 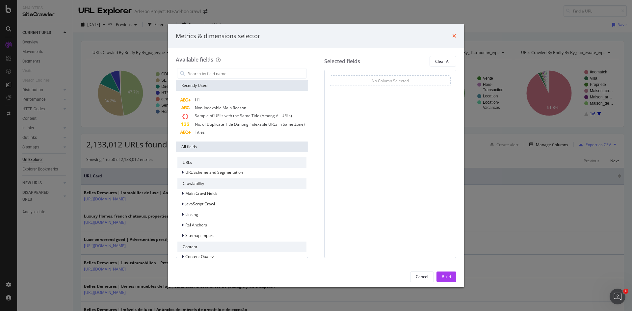 I want to click on div: Clear All, so click(x=443, y=61).